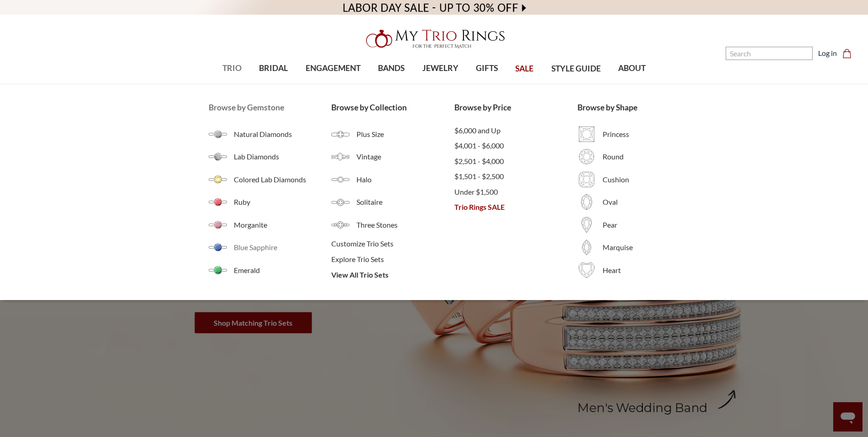  What do you see at coordinates (827, 53) in the screenshot?
I see `a: Log in` at bounding box center [827, 53].